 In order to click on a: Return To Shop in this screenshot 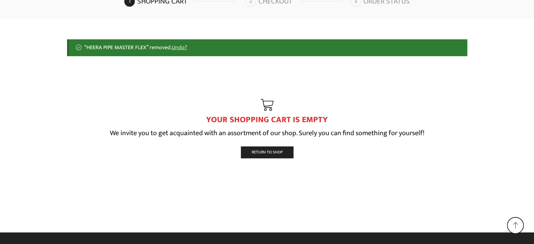, I will do `click(267, 152)`.